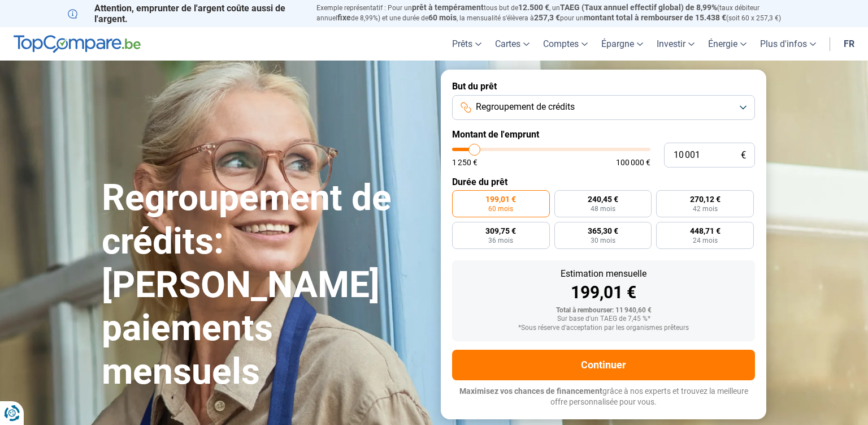  I want to click on span: 36 mois, so click(501, 240).